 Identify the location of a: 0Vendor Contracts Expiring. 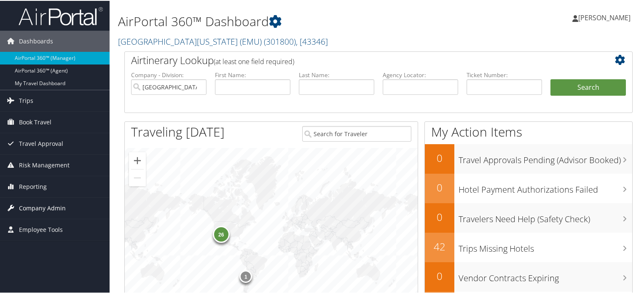
(528, 276).